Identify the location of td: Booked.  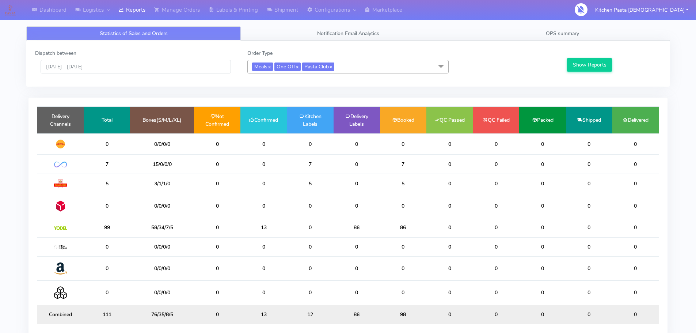
(403, 120).